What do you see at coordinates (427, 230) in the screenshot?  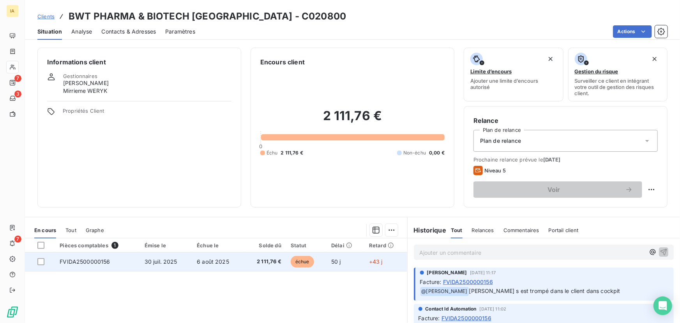 I see `h6: Historique` at bounding box center [427, 230].